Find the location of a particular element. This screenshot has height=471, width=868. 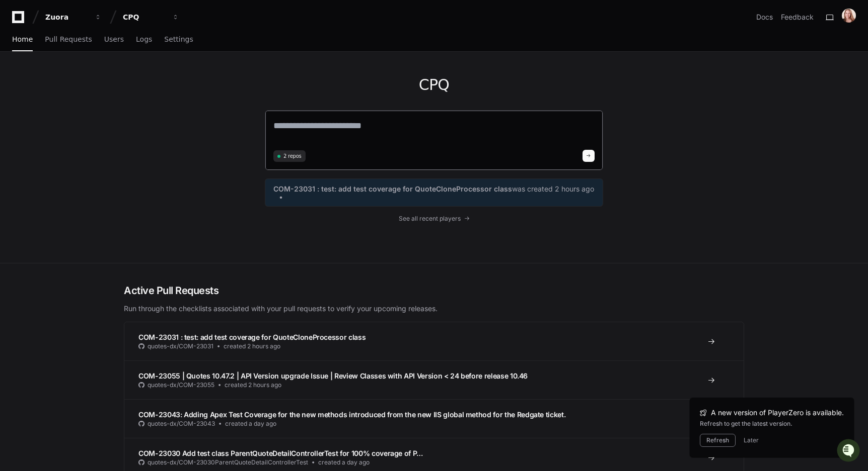

a: Logs is located at coordinates (144, 39).